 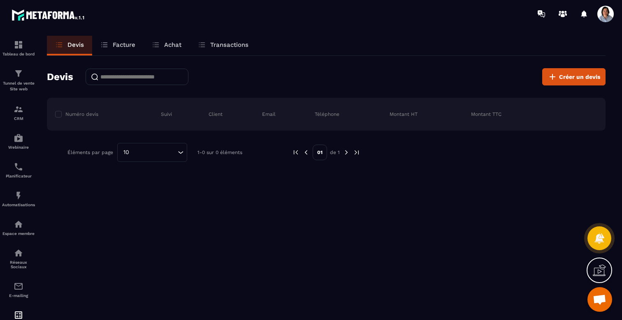 What do you see at coordinates (19, 80) in the screenshot?
I see `a: formationformationTunnel de vente Site web` at bounding box center [19, 80].